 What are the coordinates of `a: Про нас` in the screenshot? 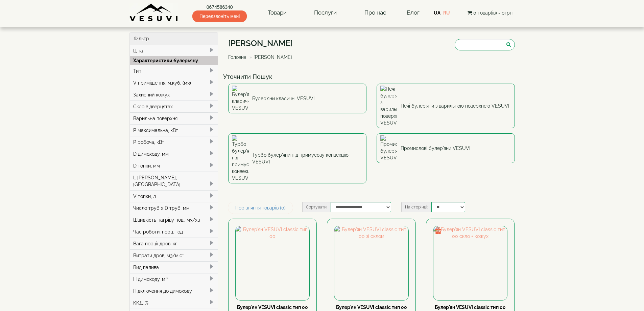 It's located at (376, 13).